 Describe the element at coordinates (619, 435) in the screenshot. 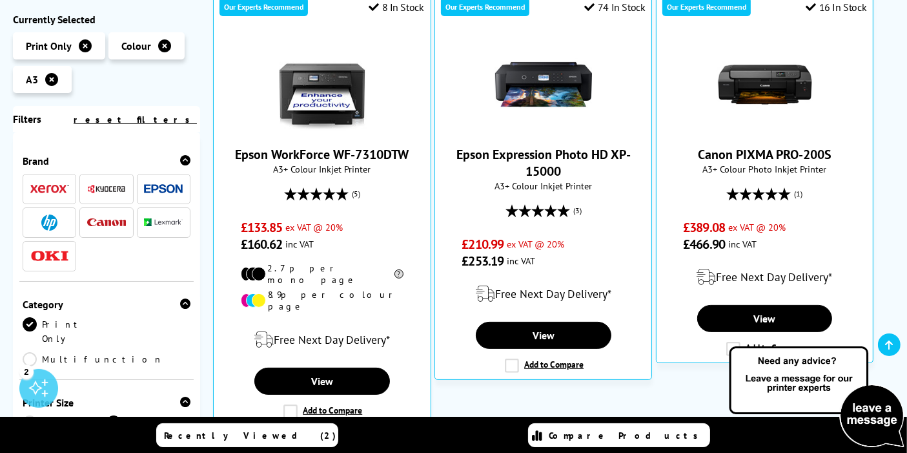

I see `a: Compare Products` at that location.